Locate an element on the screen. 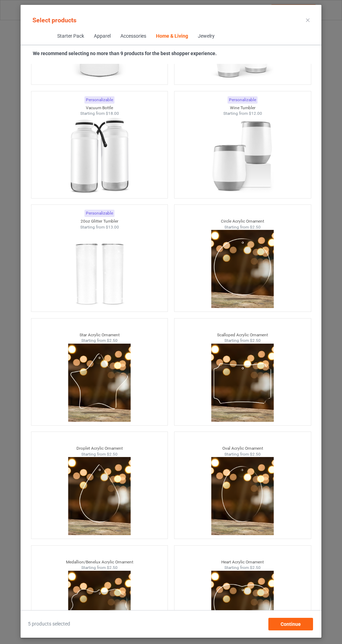  div: Wine Tumbler is located at coordinates (242, 108).